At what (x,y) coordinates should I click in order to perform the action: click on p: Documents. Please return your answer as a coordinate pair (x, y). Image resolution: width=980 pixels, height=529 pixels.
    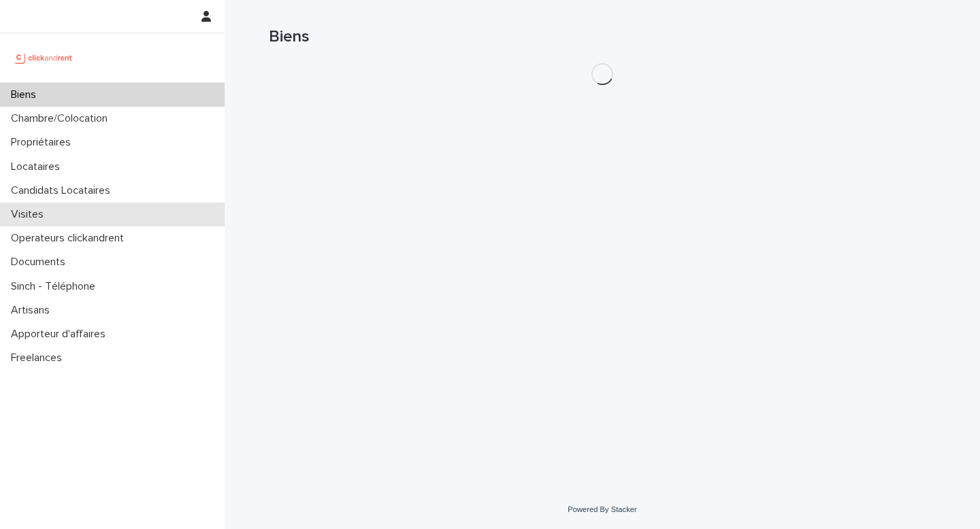
    Looking at the image, I should click on (41, 262).